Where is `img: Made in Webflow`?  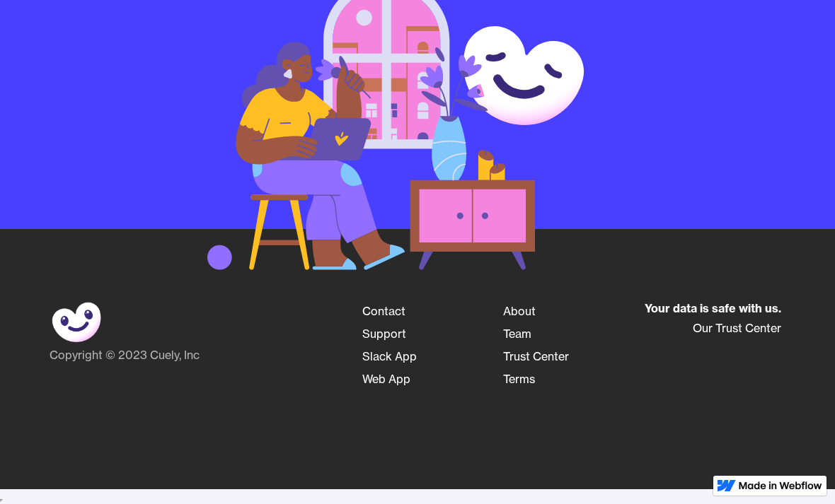 img: Made in Webflow is located at coordinates (780, 486).